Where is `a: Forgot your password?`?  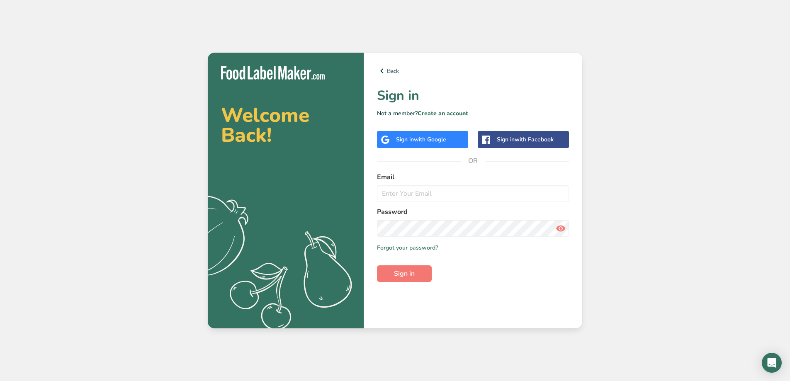
a: Forgot your password? is located at coordinates (407, 248).